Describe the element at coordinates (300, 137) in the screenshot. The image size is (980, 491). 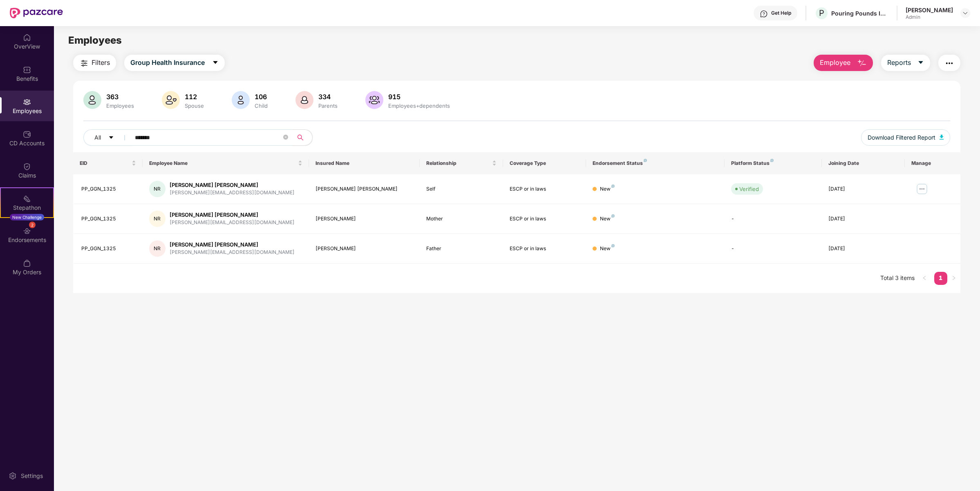
I see `span: search` at that location.